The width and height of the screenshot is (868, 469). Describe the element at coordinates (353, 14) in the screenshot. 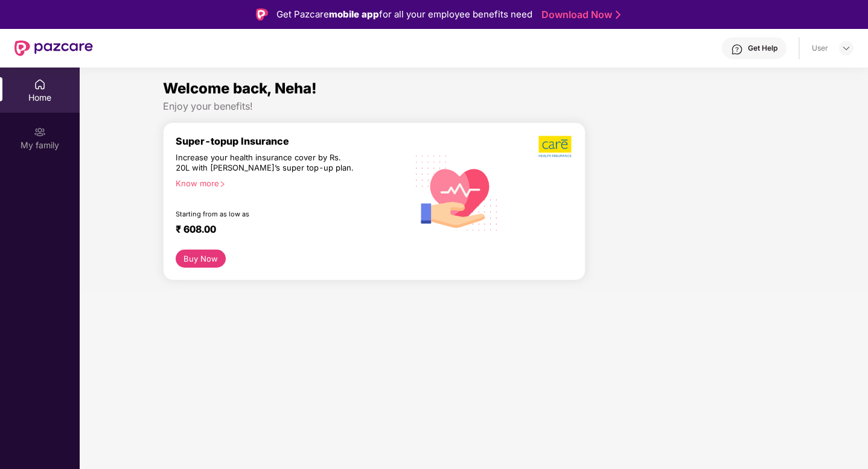

I see `strong: mobile app` at that location.